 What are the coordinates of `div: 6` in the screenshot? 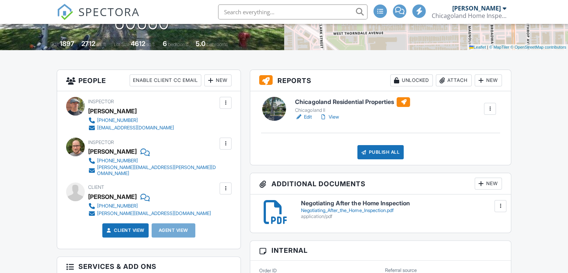 It's located at (165, 43).